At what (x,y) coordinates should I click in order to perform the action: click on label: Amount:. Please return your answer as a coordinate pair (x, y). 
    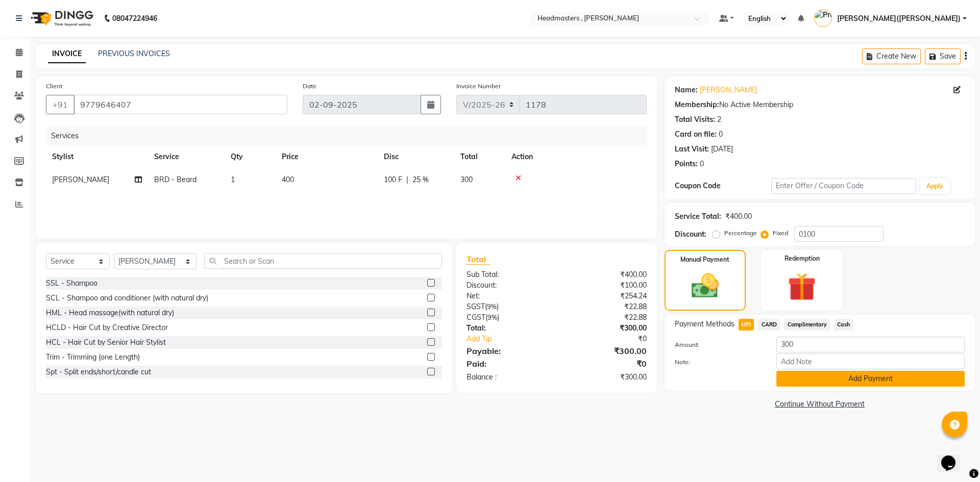
    Looking at the image, I should click on (718, 345).